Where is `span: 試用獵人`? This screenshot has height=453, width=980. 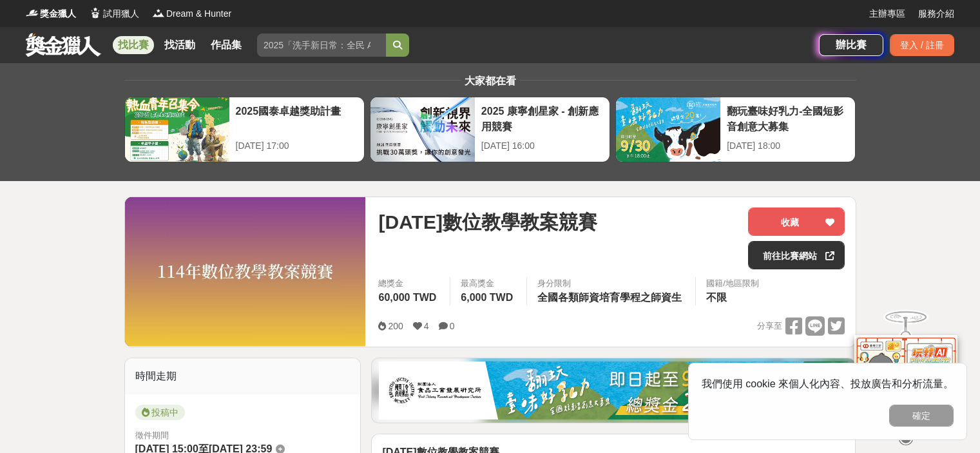
span: 試用獵人 is located at coordinates (121, 14).